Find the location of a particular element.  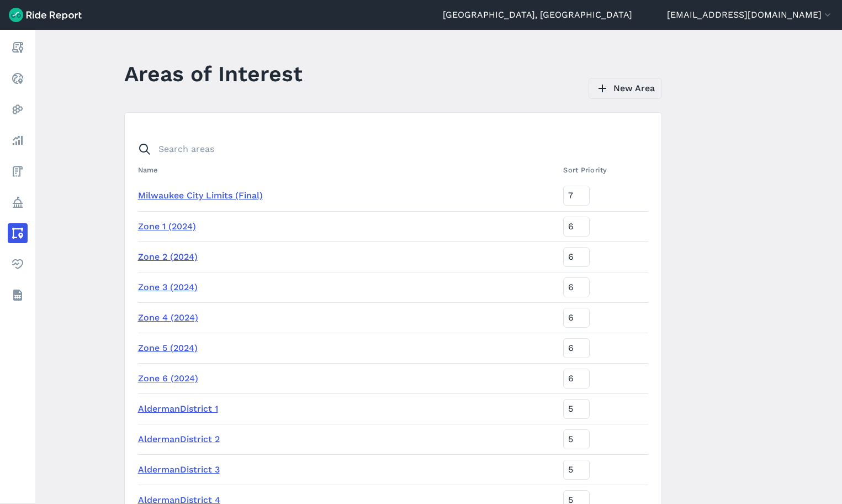

a: Zone 4 (2024) is located at coordinates (168, 317).